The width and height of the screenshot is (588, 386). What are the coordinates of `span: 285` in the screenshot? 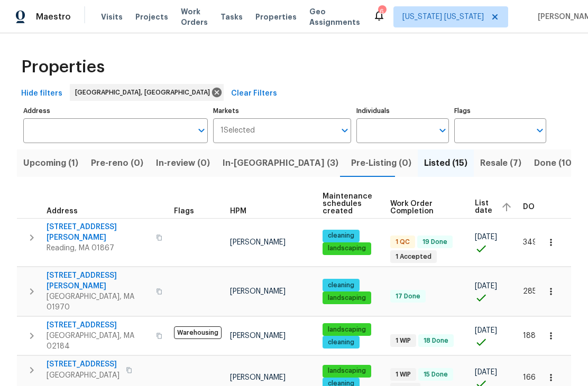 It's located at (530, 292).